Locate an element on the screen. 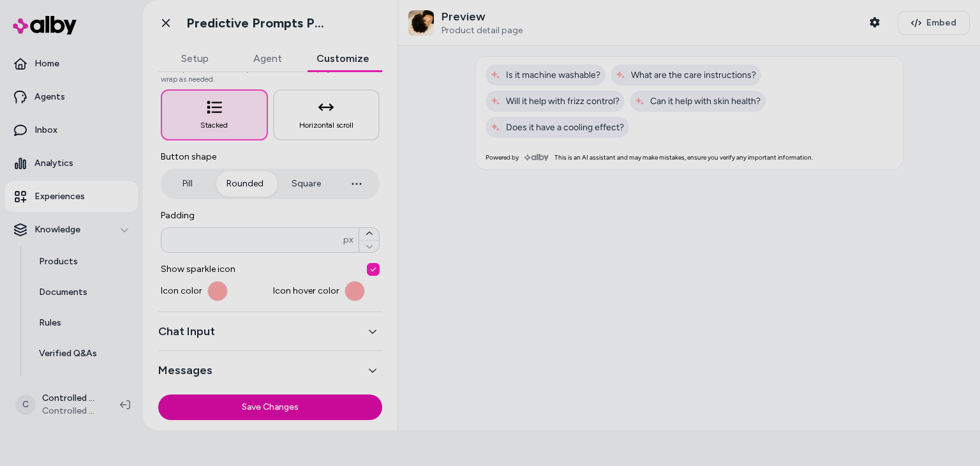 Image resolution: width=980 pixels, height=466 pixels. button: Save Changes is located at coordinates (270, 407).